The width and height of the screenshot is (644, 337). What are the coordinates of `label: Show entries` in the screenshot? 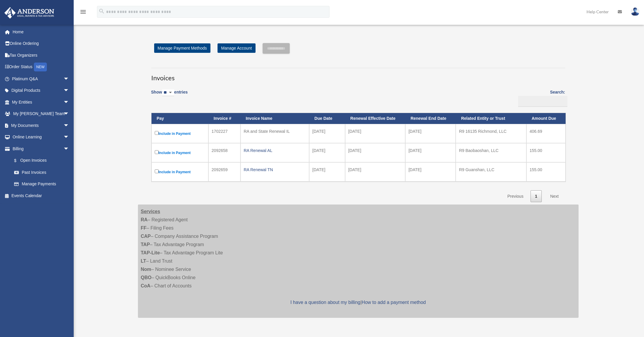 It's located at (169, 95).